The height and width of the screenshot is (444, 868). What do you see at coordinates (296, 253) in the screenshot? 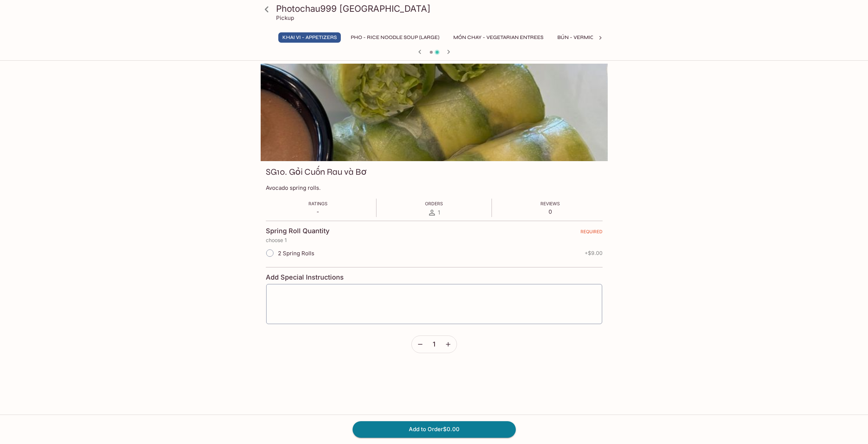
I see `span: 2 Spring Rolls` at bounding box center [296, 253].